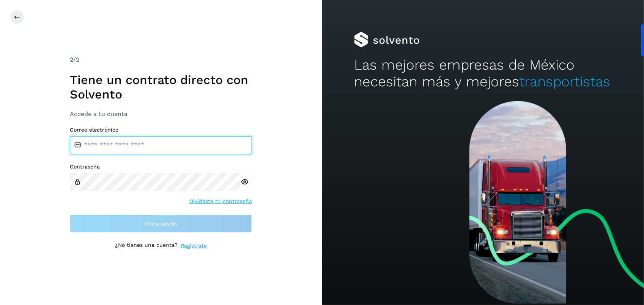 Image resolution: width=644 pixels, height=305 pixels. I want to click on button: Inicia sesión, so click(161, 223).